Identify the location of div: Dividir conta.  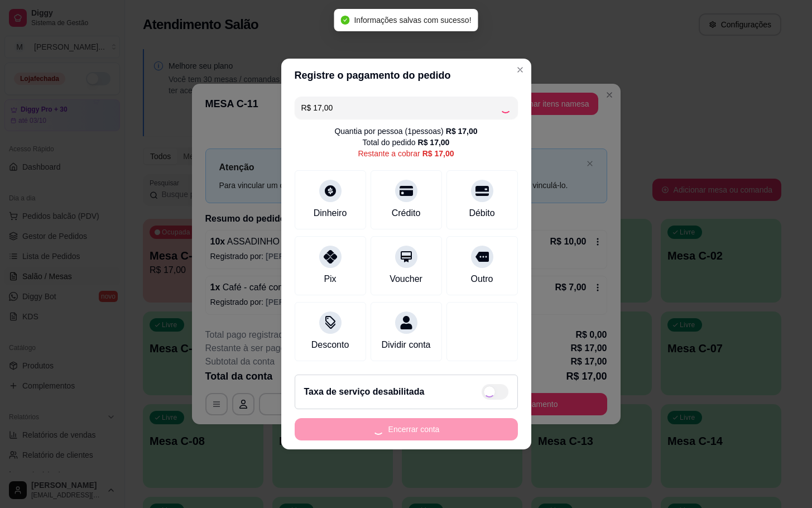
(406, 345).